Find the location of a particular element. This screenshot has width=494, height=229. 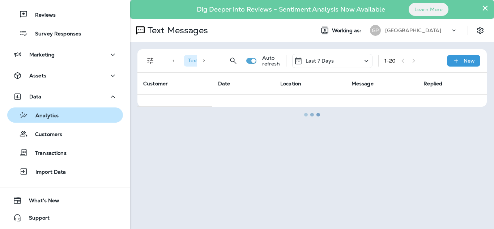

p: New is located at coordinates (469, 61).